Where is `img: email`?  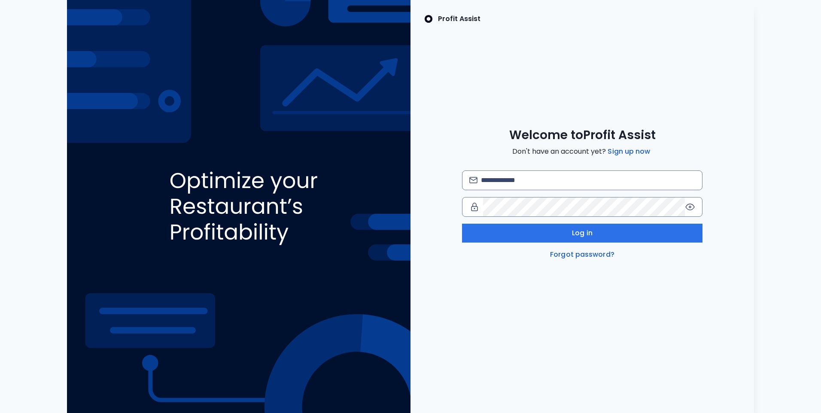 img: email is located at coordinates (473, 180).